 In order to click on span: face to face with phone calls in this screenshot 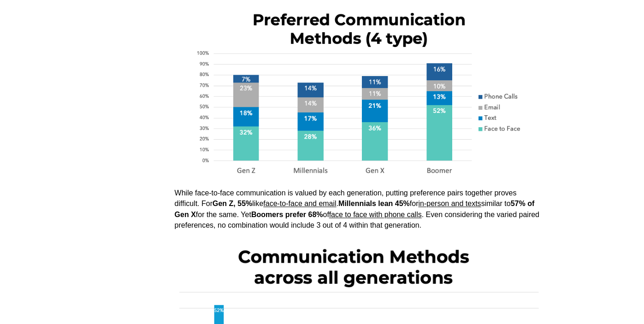, I will do `click(375, 214)`.